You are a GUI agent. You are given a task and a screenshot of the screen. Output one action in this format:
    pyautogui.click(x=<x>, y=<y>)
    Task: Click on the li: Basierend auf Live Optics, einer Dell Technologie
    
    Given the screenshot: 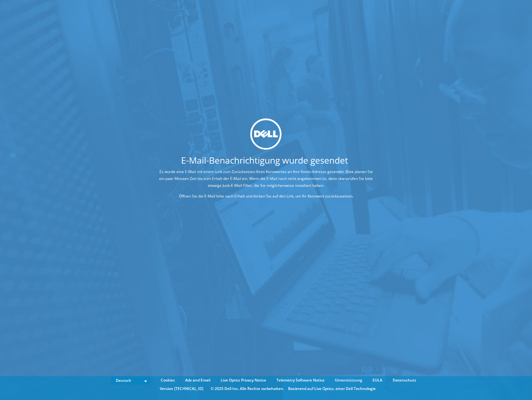 What is the action you would take?
    pyautogui.click(x=332, y=389)
    